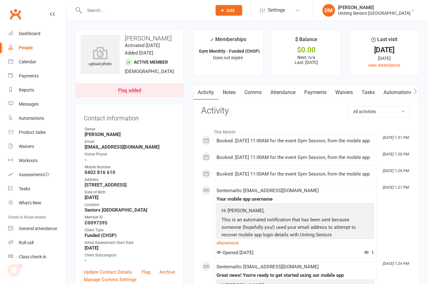 The height and width of the screenshot is (284, 428). I want to click on strong: C0097395, so click(130, 223).